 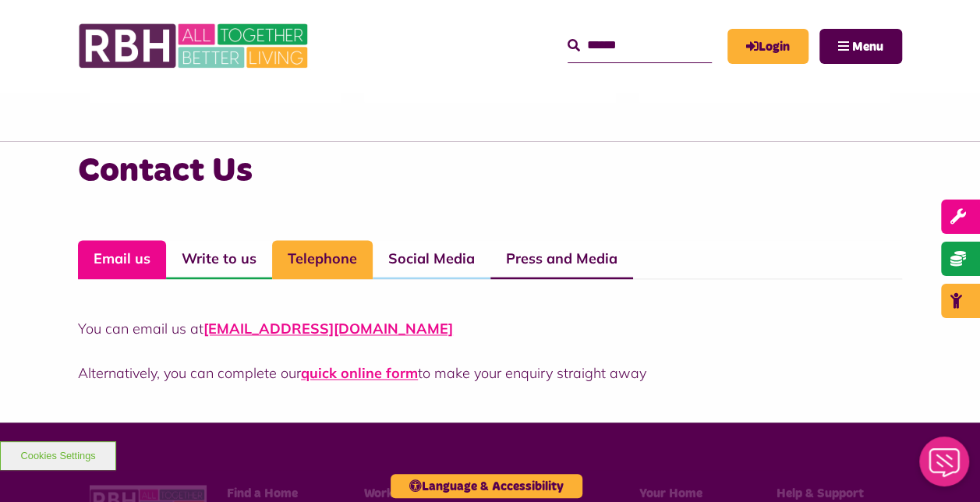 I want to click on button: Language & Accessibility, so click(x=487, y=486).